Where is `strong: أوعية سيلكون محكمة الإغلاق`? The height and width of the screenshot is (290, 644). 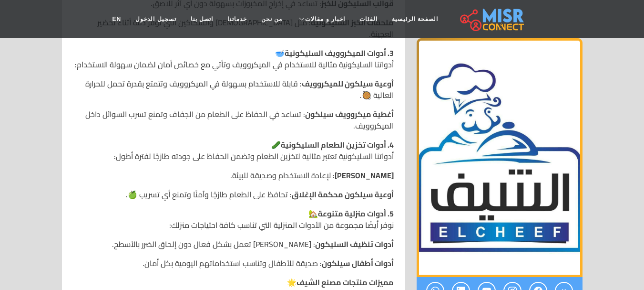
strong: أوعية سيلكون محكمة الإغلاق is located at coordinates (342, 194).